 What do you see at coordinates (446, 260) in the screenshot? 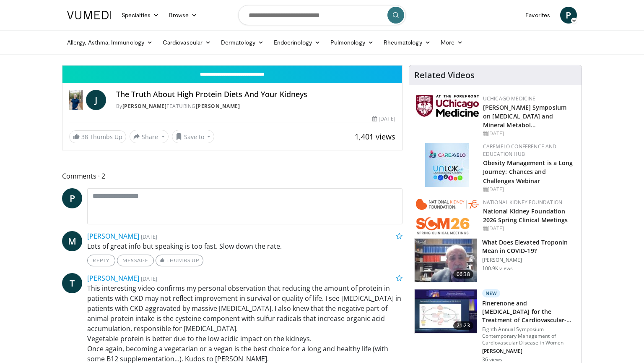
I see `img: 98daf78a-1d22-4ebe-927e-10afe95ffd94.150x105_q85_crop-smart_upscale.jpg` at bounding box center [446, 260].